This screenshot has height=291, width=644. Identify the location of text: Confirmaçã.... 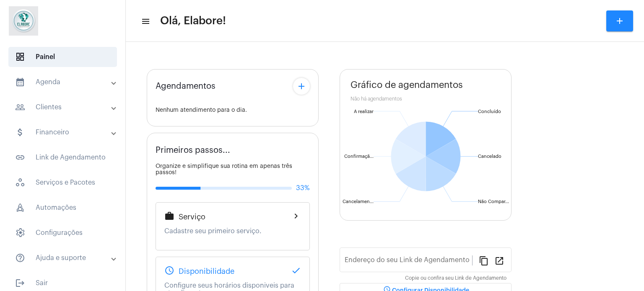
(359, 156).